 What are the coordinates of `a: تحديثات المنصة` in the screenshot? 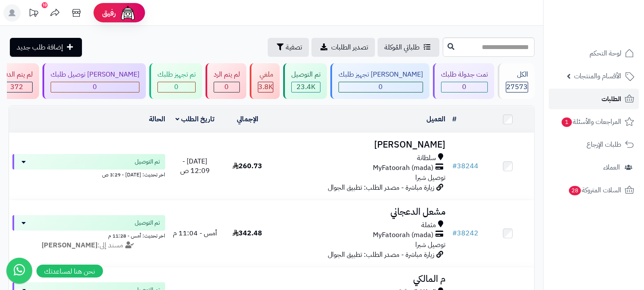 It's located at (33, 14).